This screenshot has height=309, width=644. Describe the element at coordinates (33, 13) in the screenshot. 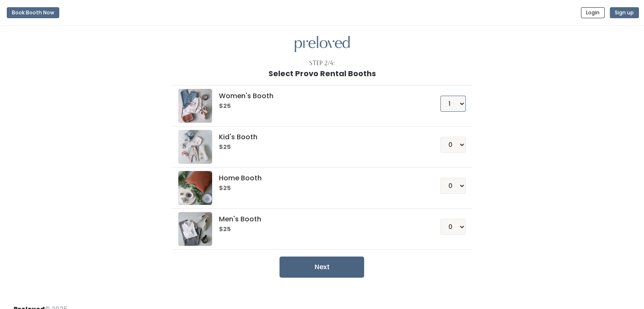

I see `a: Book Booth Now` at that location.